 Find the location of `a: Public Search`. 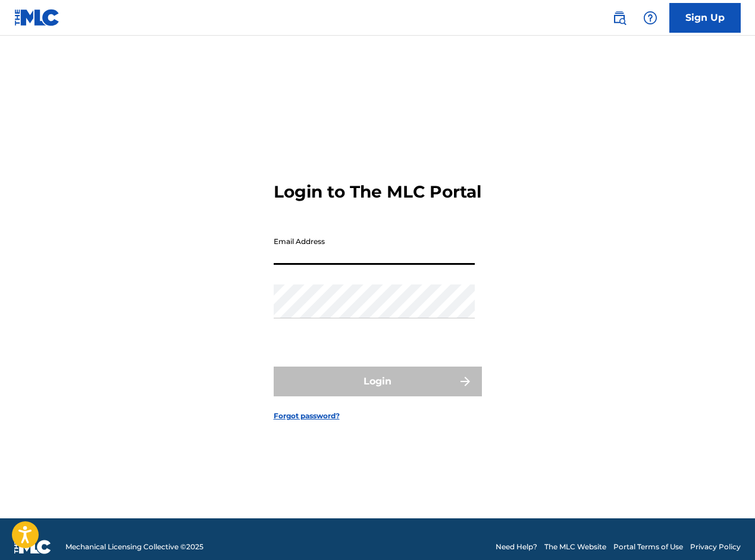

a: Public Search is located at coordinates (619, 18).